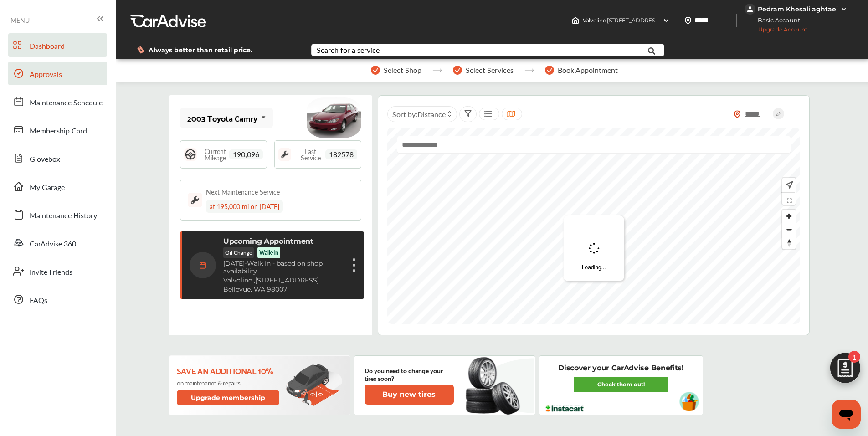 Image resolution: width=868 pixels, height=436 pixels. What do you see at coordinates (229, 370) in the screenshot?
I see `p: Save an additional 10%` at bounding box center [229, 370].